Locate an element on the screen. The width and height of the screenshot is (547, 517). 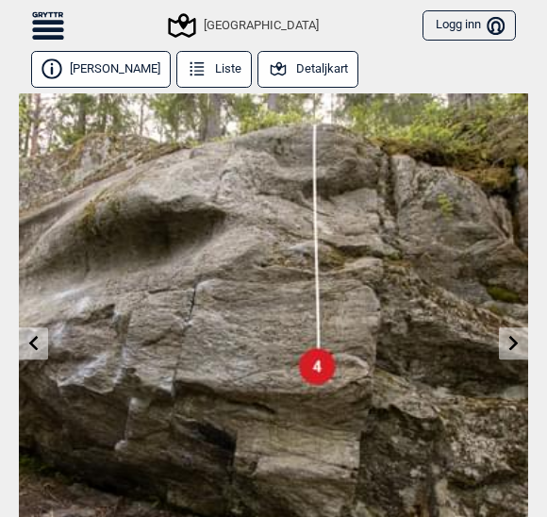
button: Detaljkart is located at coordinates (307, 69).